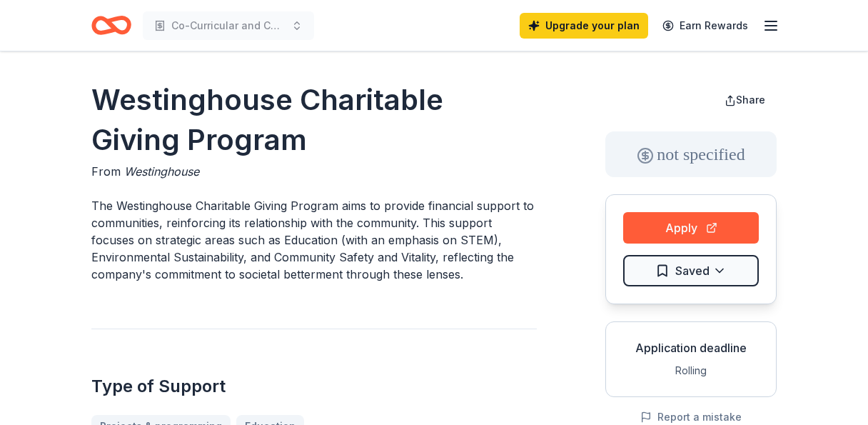 The height and width of the screenshot is (425, 868). Describe the element at coordinates (691, 348) in the screenshot. I see `div: Application deadline` at that location.